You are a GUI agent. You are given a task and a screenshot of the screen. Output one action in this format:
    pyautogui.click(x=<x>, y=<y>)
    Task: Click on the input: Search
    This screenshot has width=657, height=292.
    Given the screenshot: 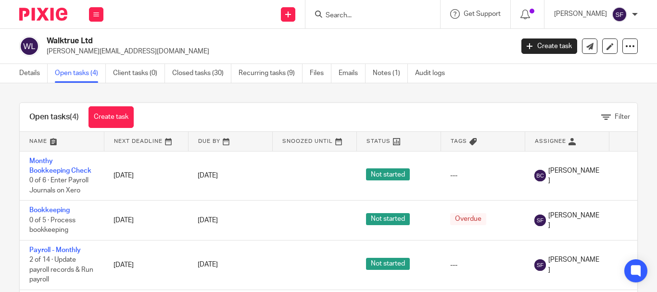 What is the action you would take?
    pyautogui.click(x=368, y=16)
    